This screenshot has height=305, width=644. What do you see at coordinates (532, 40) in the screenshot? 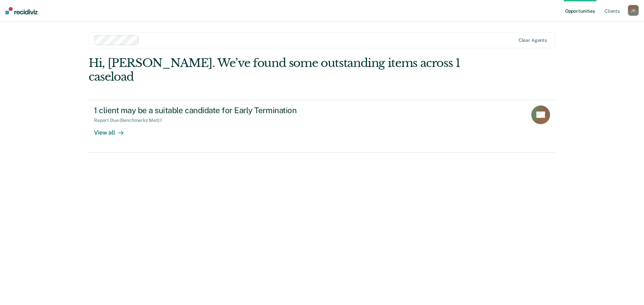
I see `div: Clear agents` at bounding box center [532, 40].